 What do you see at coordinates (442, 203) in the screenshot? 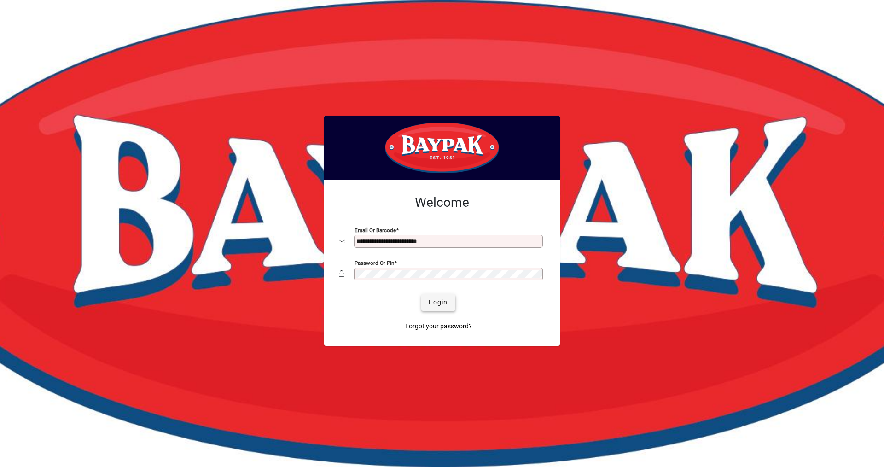
I see `h2: Welcome` at bounding box center [442, 203].